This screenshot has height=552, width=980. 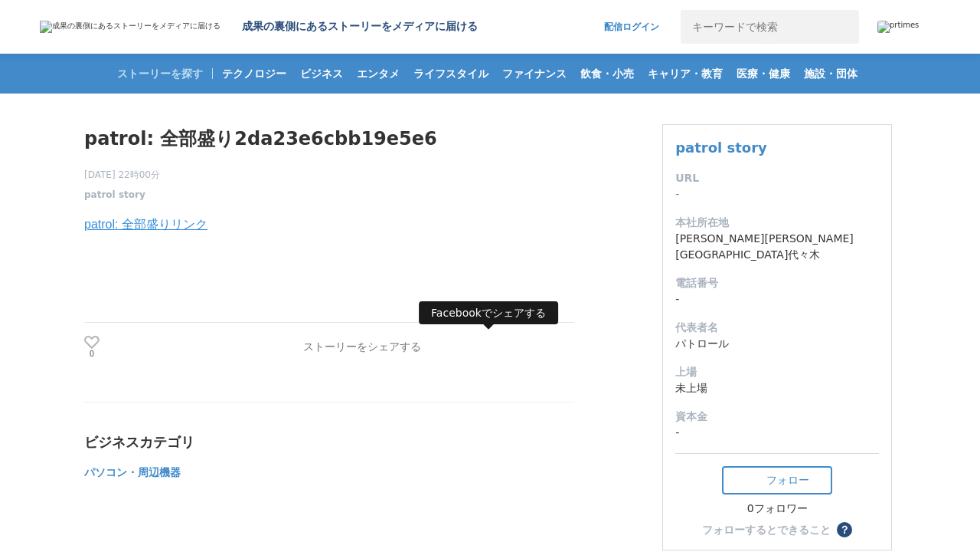 What do you see at coordinates (777, 480) in the screenshot?
I see `button: フォロー` at bounding box center [777, 480].